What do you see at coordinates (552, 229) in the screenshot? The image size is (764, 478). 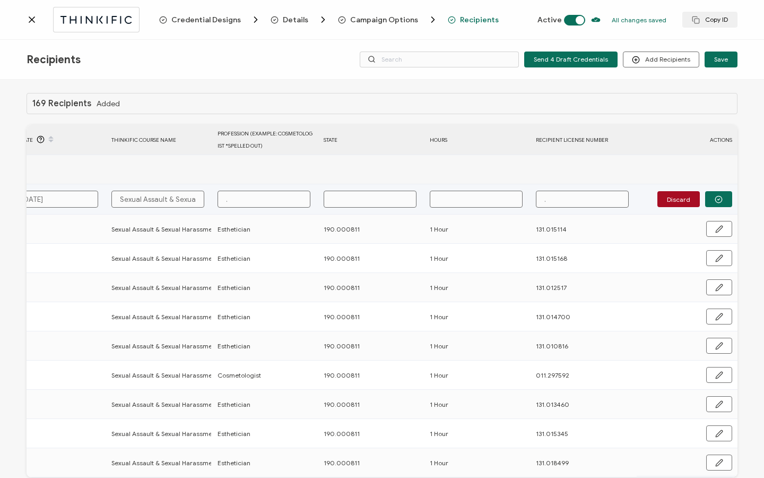 I see `span: 131.015114` at bounding box center [552, 229].